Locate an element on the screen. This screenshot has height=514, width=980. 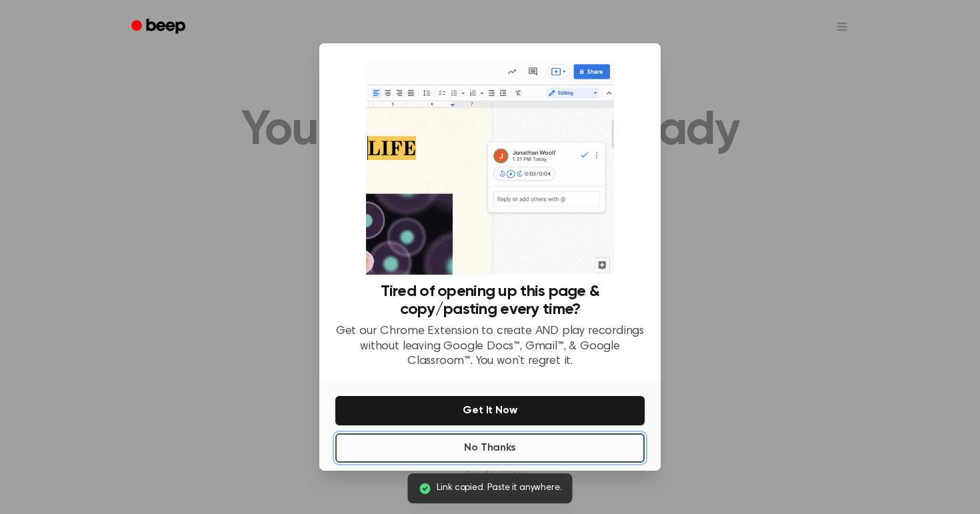
button: Get It Now is located at coordinates (490, 411).